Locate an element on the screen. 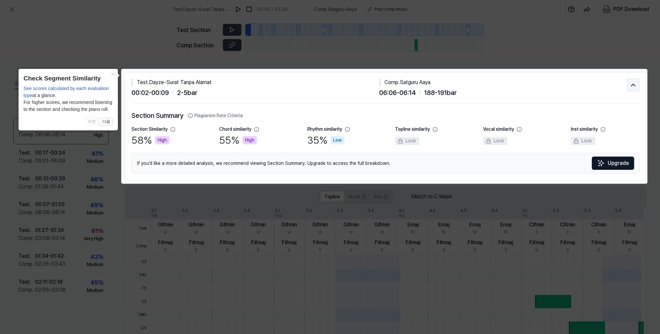  button: Close is located at coordinates (113, 74).